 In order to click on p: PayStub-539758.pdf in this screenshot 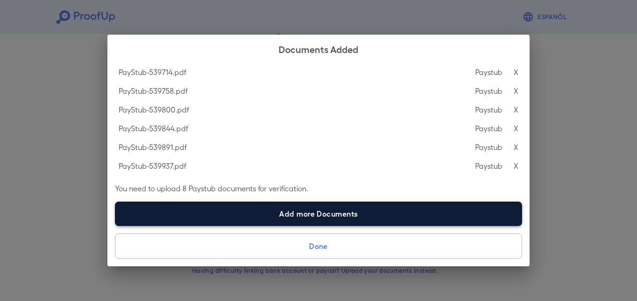, I will do `click(153, 91)`.